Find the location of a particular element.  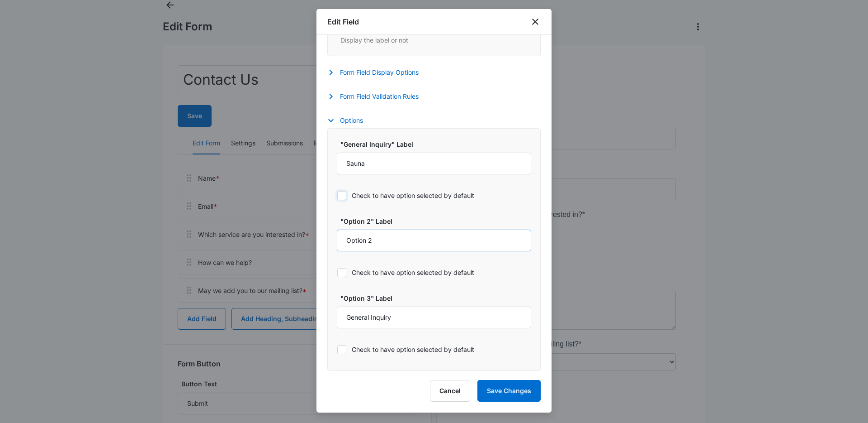

div: v 4.0.25 is located at coordinates (35, 18).